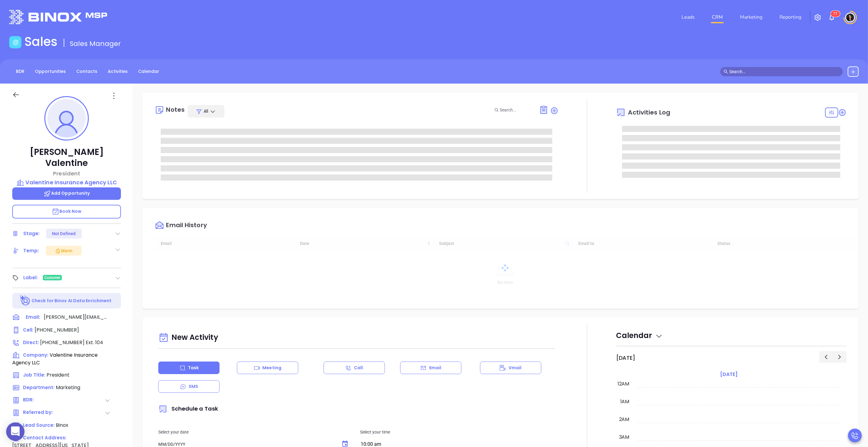 The height and width of the screenshot is (447, 868). What do you see at coordinates (840, 357) in the screenshot?
I see `button: Next day` at bounding box center [840, 357].